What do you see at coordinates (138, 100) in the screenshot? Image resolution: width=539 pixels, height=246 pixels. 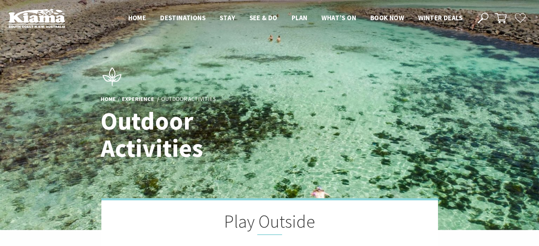 I see `a: Experience` at bounding box center [138, 100].